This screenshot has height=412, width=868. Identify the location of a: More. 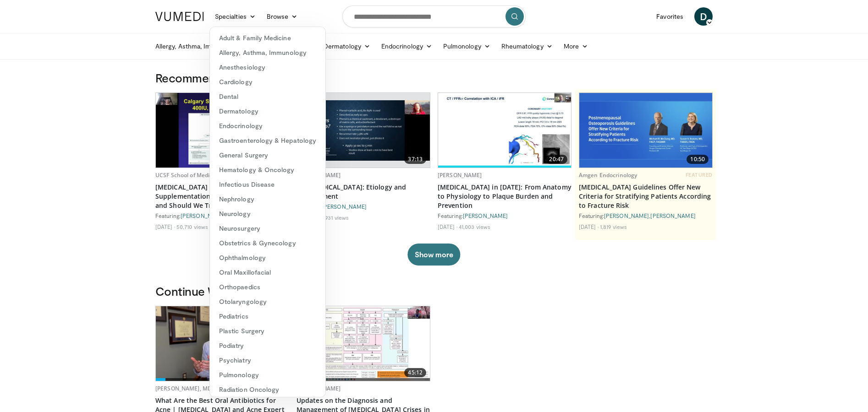
(576, 47).